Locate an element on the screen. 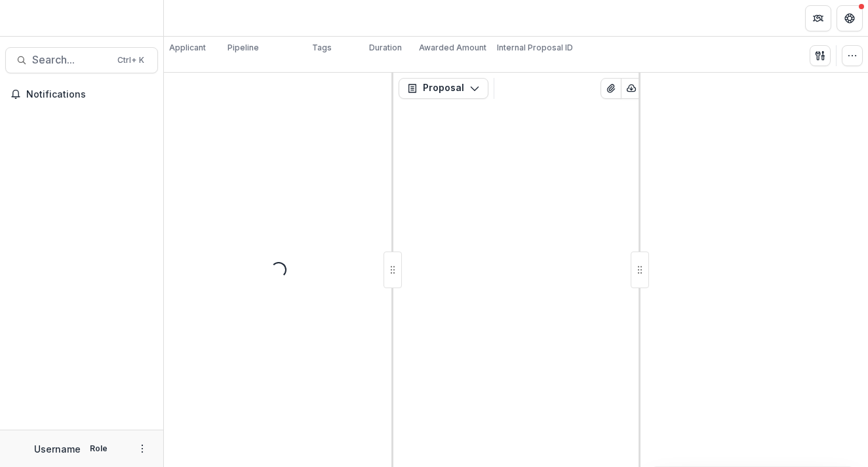  div: Ctrl + K is located at coordinates (131, 60).